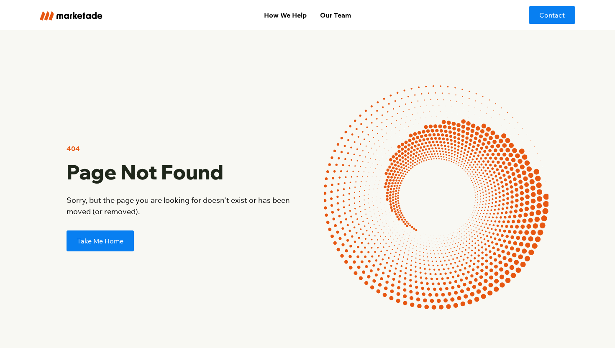 The image size is (615, 348). I want to click on a: Take Me Home, so click(100, 241).